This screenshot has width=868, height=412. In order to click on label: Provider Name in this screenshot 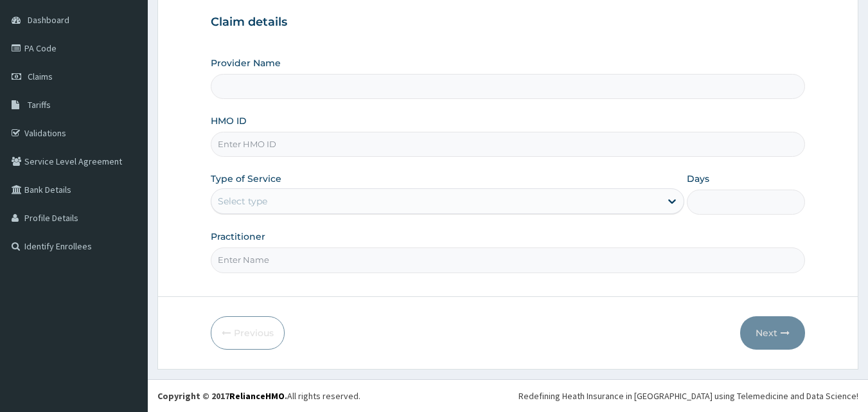, I will do `click(245, 63)`.